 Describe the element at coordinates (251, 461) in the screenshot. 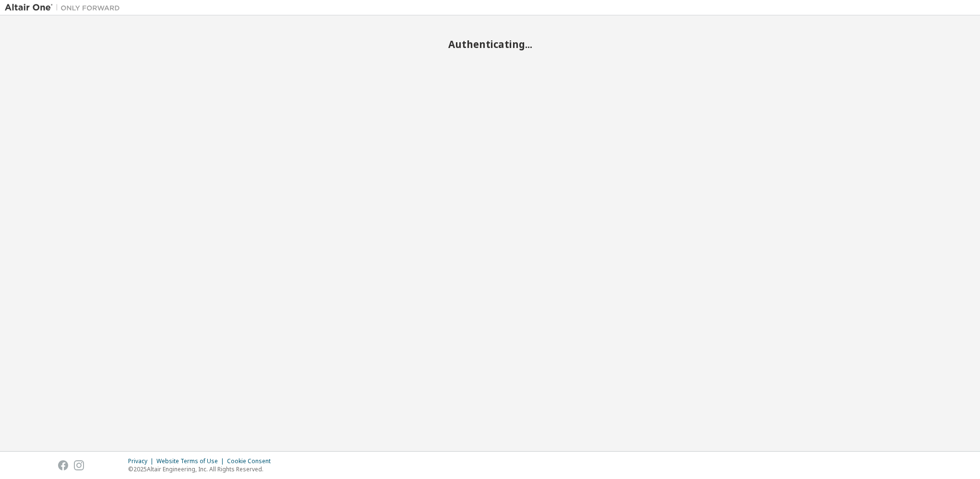

I see `div: Cookie Consent` at that location.